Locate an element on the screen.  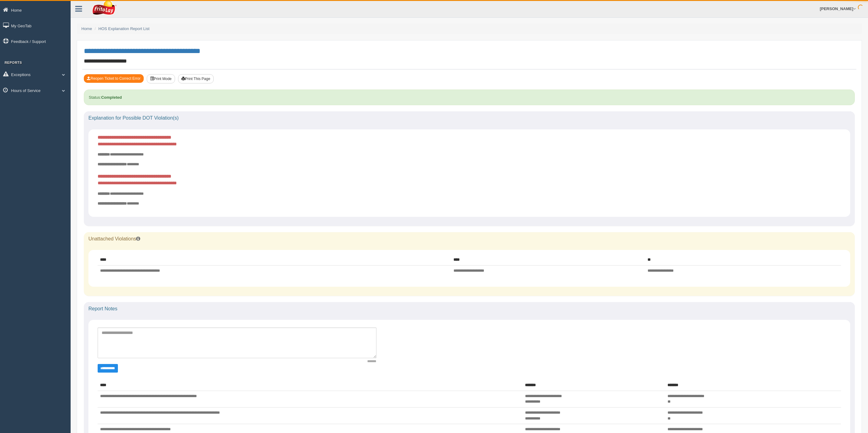
div: Explanation for Possible DOT Violation(s) is located at coordinates (469, 118).